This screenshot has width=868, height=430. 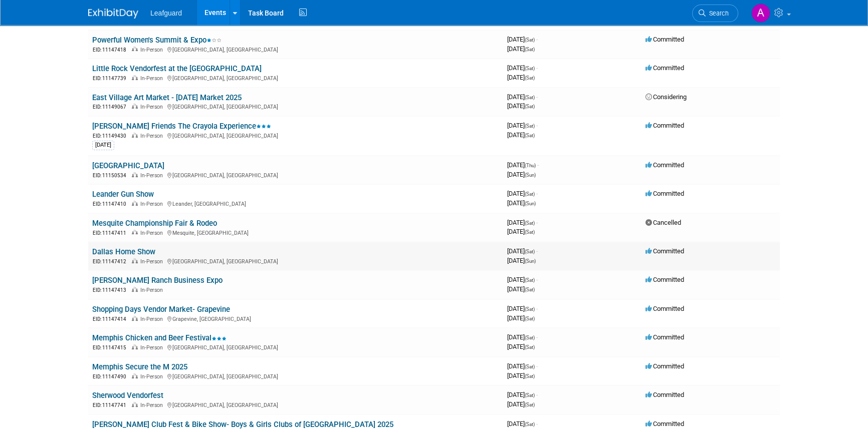 What do you see at coordinates (531, 166) in the screenshot?
I see `span: (Thu)` at bounding box center [531, 166].